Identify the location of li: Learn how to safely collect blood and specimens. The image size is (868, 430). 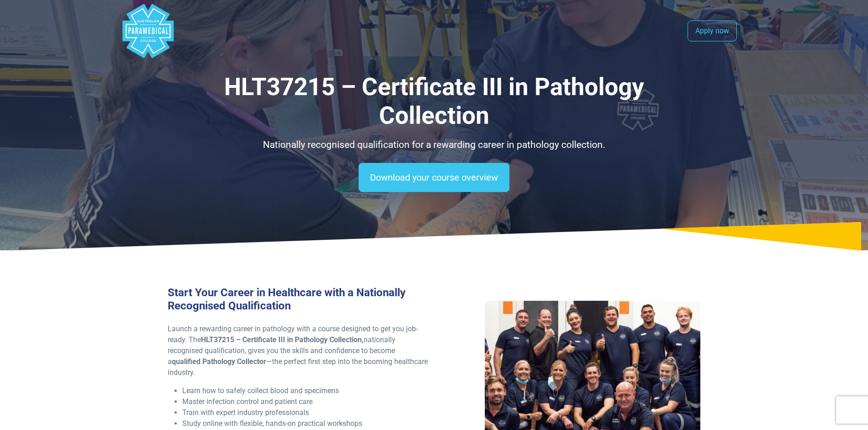
(306, 391).